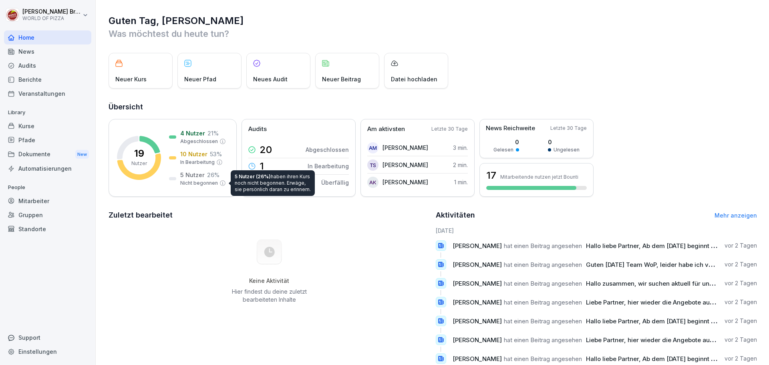 The height and width of the screenshot is (365, 769). I want to click on p: People, so click(48, 187).